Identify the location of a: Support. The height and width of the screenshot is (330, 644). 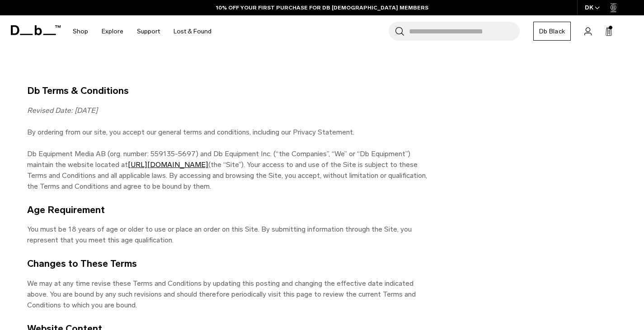
(148, 31).